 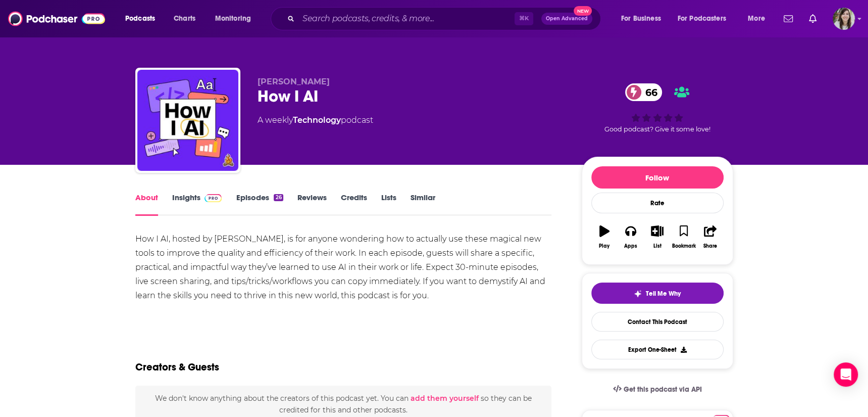 What do you see at coordinates (658, 246) in the screenshot?
I see `div: List` at bounding box center [658, 246].